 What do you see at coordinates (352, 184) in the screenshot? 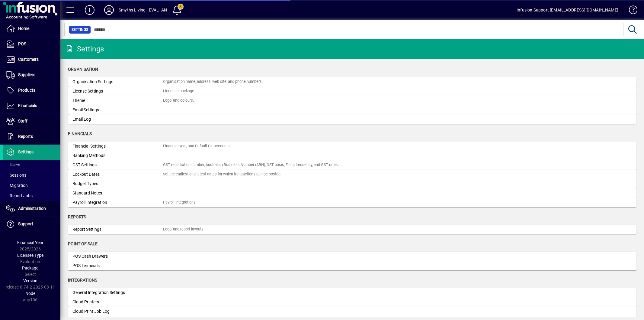
I see `a: Budget Types` at bounding box center [352, 184].